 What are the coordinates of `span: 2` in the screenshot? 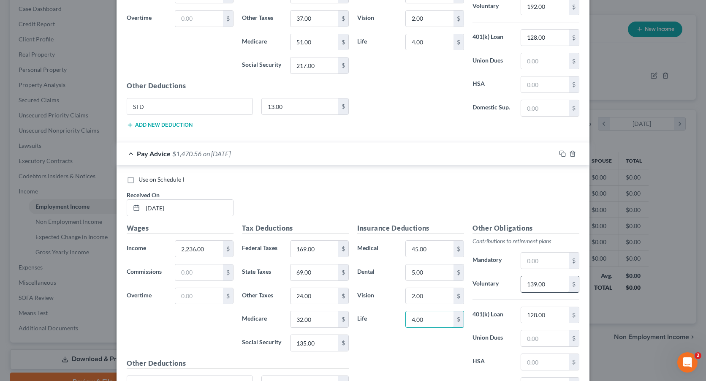 It's located at (698, 356).